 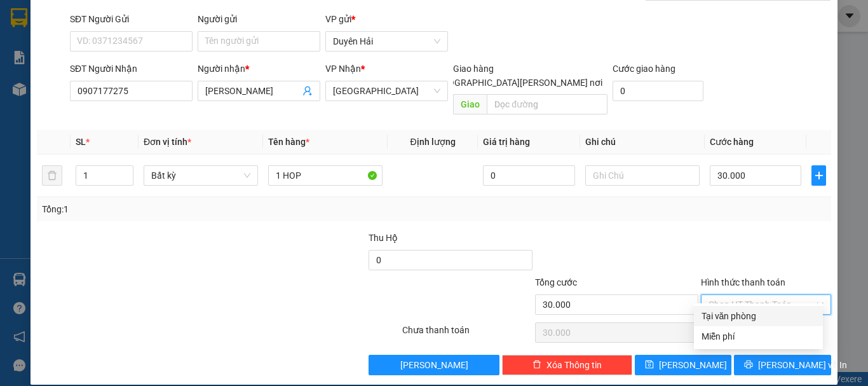 I want to click on span: Tổng cước, so click(x=556, y=282).